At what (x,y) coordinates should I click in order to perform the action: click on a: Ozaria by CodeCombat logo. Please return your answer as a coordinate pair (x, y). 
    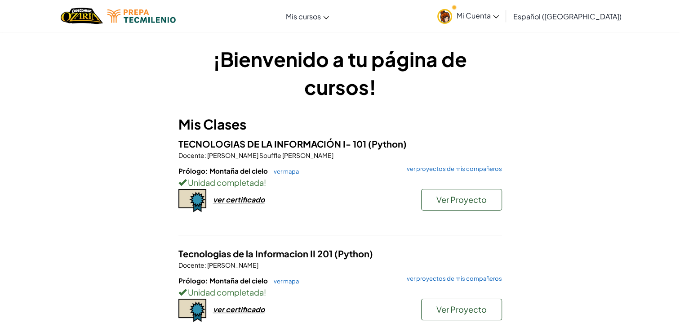
    Looking at the image, I should click on (81, 16).